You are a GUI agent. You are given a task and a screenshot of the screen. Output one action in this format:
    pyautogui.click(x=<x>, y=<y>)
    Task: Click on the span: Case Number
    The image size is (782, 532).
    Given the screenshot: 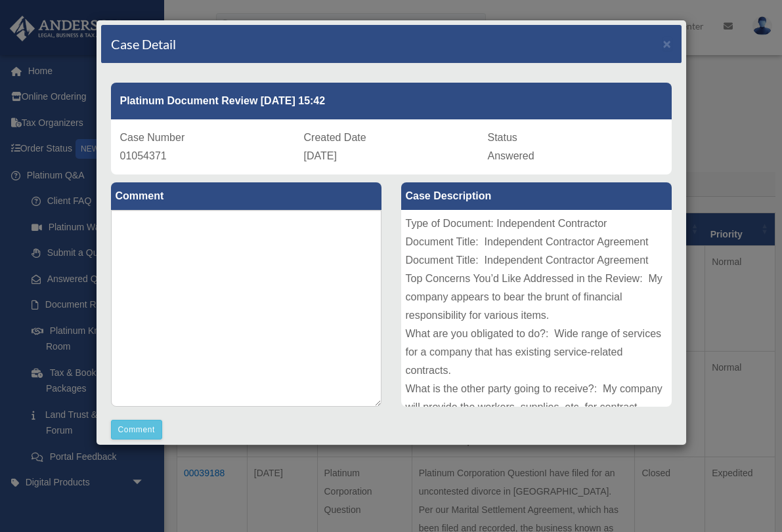 What is the action you would take?
    pyautogui.click(x=153, y=137)
    